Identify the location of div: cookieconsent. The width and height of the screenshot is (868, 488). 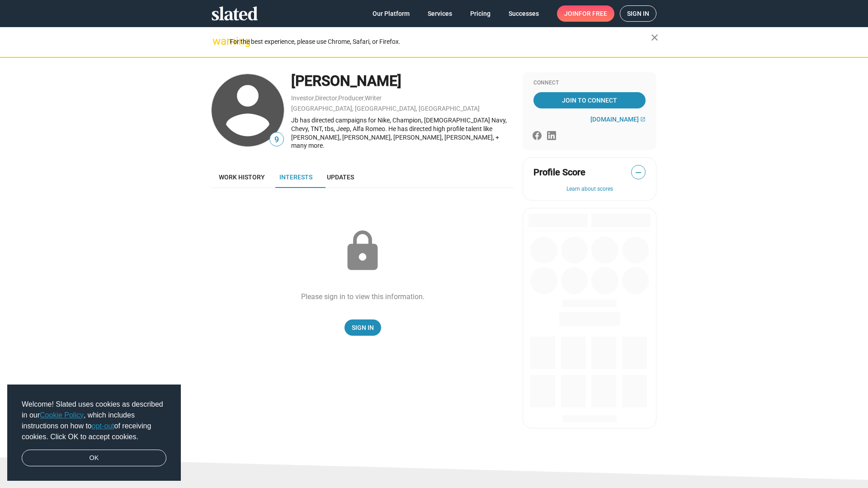
(94, 433).